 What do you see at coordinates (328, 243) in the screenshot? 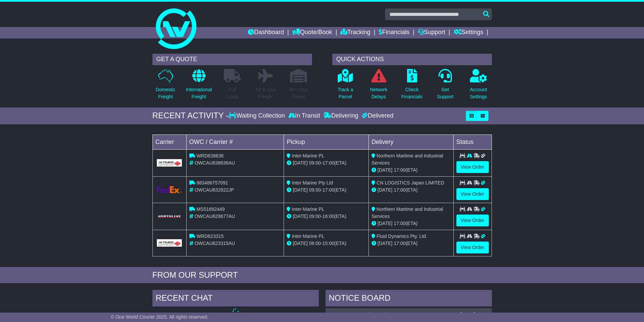
I see `span: 15:00` at bounding box center [328, 243].